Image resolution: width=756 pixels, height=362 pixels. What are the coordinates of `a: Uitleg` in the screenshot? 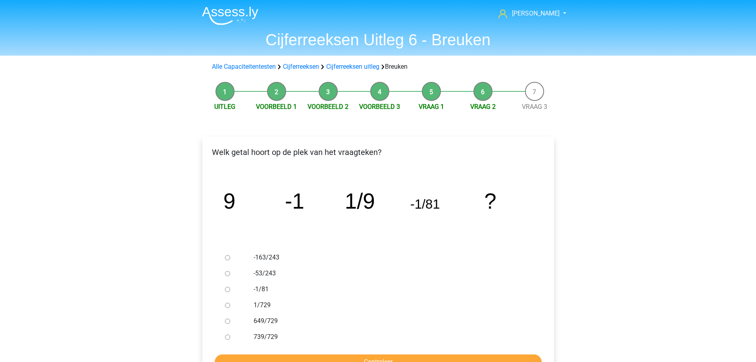 It's located at (225, 106).